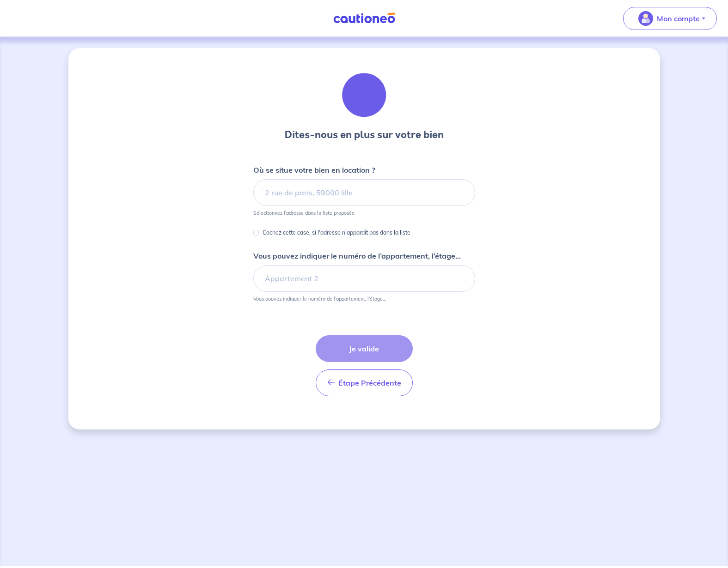 Image resolution: width=728 pixels, height=568 pixels. Describe the element at coordinates (314, 170) in the screenshot. I see `p: Où se situe votre bien en location ?` at that location.